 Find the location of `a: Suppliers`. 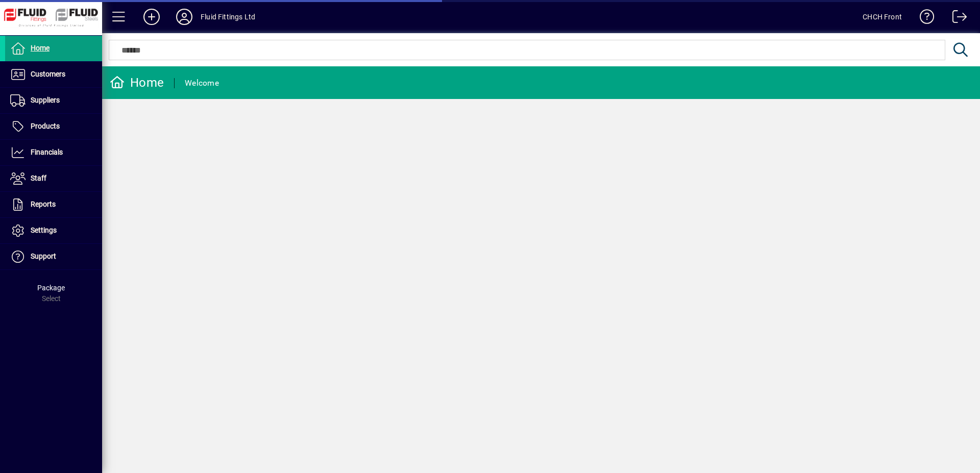

a: Suppliers is located at coordinates (53, 101).